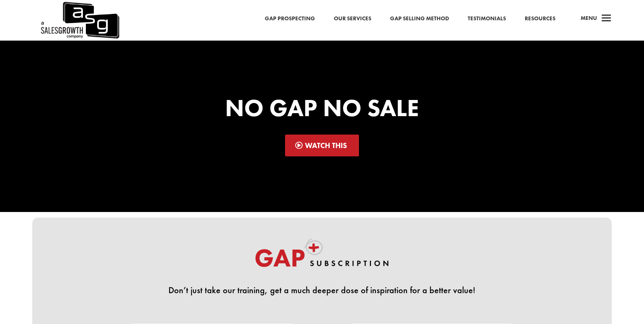  I want to click on a: Our Services, so click(353, 18).